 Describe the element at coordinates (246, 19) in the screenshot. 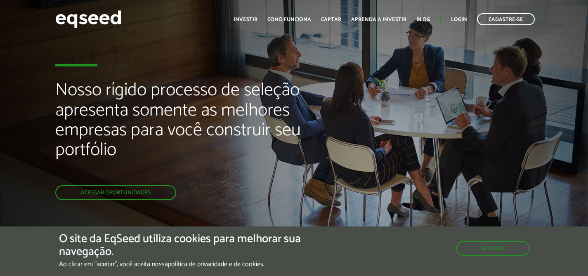

I see `a: Investir` at that location.